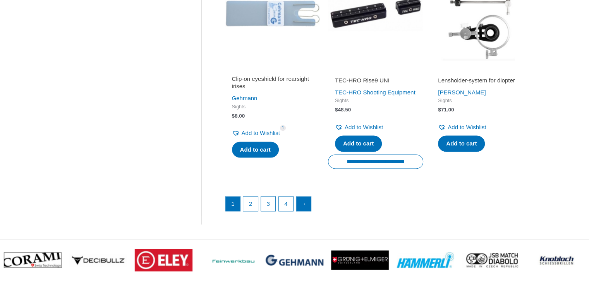 The height and width of the screenshot is (306, 589). What do you see at coordinates (478, 81) in the screenshot?
I see `h2: Lensholder-system for diopter` at bounding box center [478, 81].